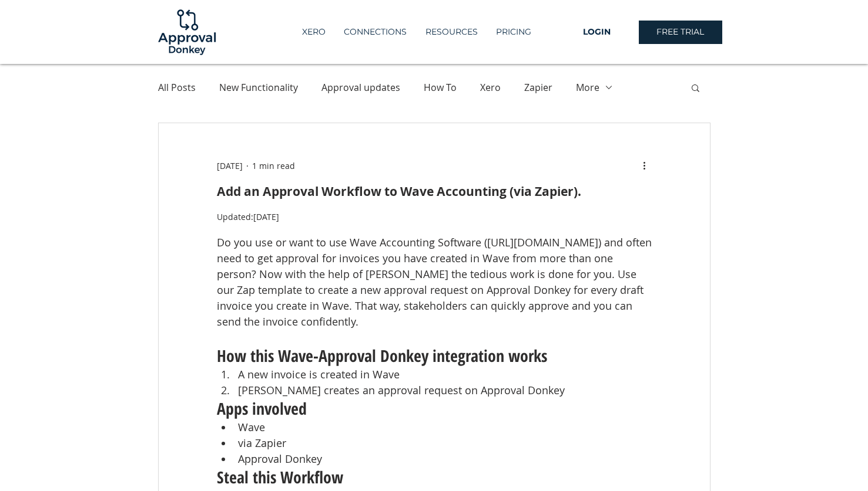 This screenshot has height=491, width=868. I want to click on span: A new invoice is created in Wave, so click(319, 374).